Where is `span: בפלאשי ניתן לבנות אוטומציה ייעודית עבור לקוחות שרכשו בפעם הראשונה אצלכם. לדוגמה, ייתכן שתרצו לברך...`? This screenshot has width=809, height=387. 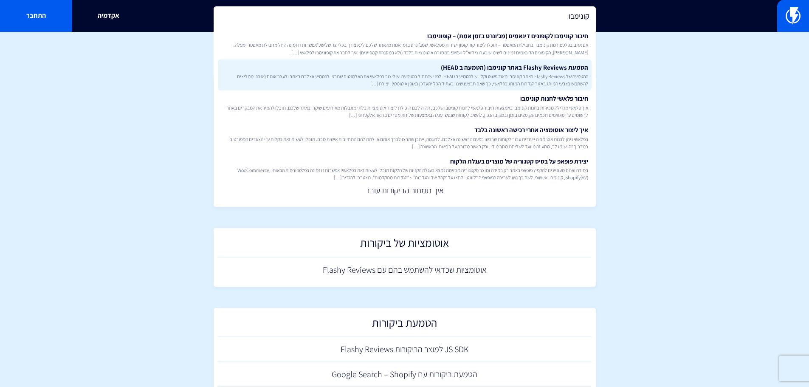
span: בפלאשי ניתן לבנות אוטומציה ייעודית עבור לקוחות שרכשו בפעם הראשונה אצלכם. לדוגמה, ייתכן שתרצו לברך... is located at coordinates (405, 143).